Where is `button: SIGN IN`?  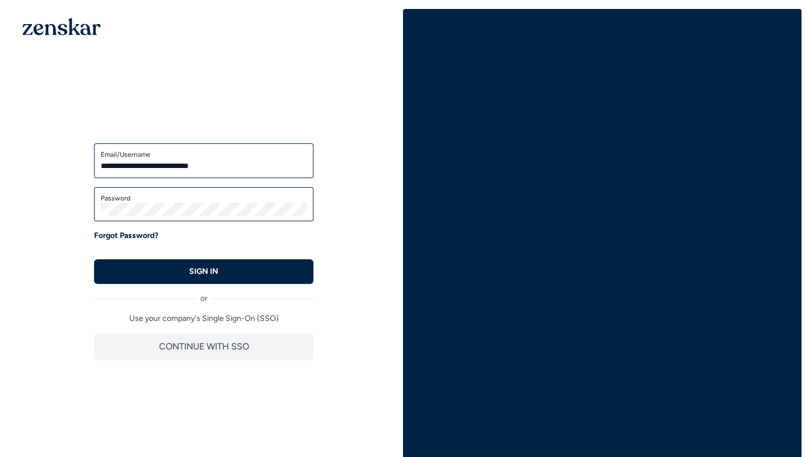 button: SIGN IN is located at coordinates (204, 272).